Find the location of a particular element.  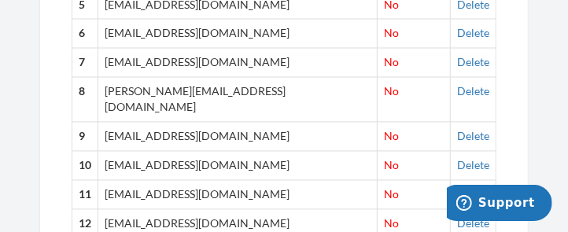

th: 11 is located at coordinates (85, 194).